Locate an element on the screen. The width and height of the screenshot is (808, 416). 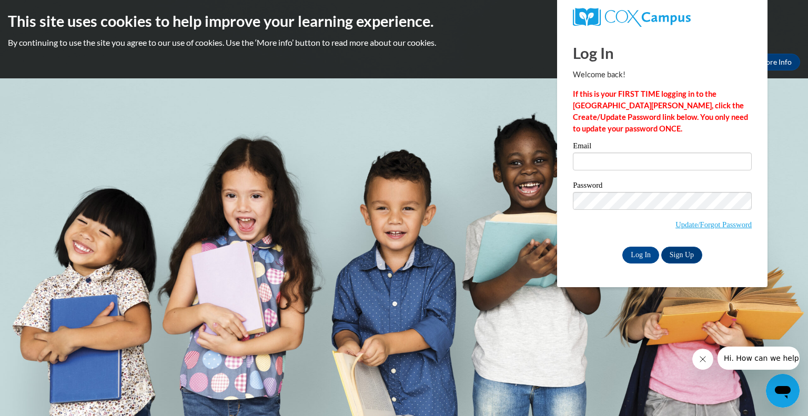
img: COX Campus is located at coordinates (632, 17).